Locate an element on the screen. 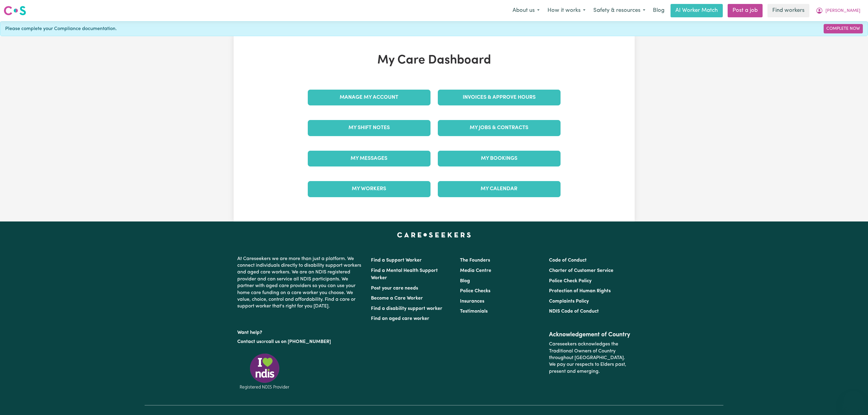  img: Careseekers logo is located at coordinates (15, 10).